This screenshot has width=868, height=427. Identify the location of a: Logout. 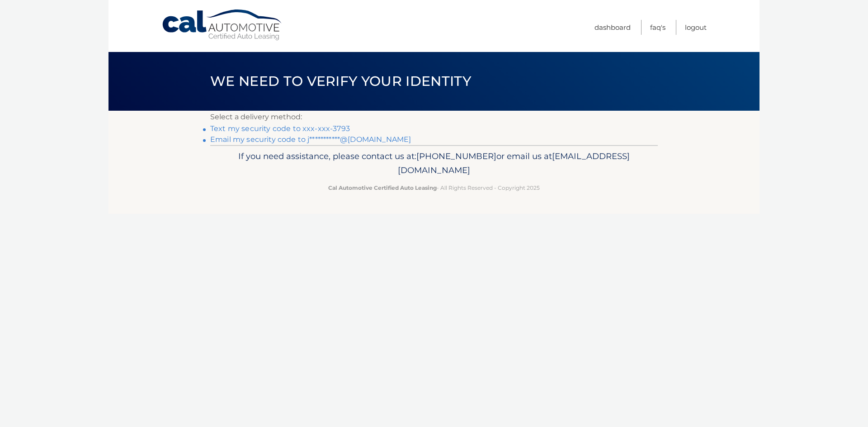
(696, 27).